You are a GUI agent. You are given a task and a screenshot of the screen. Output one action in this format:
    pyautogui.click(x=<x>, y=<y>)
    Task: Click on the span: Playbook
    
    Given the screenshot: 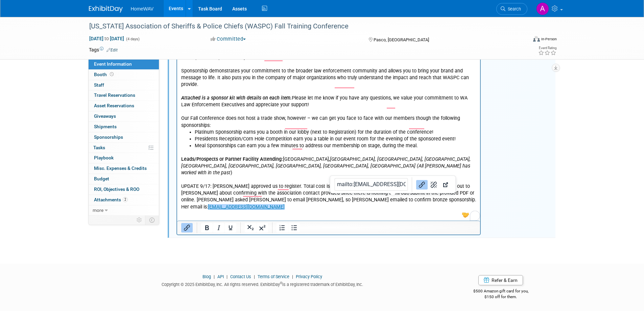 What is the action you would take?
    pyautogui.click(x=104, y=158)
    